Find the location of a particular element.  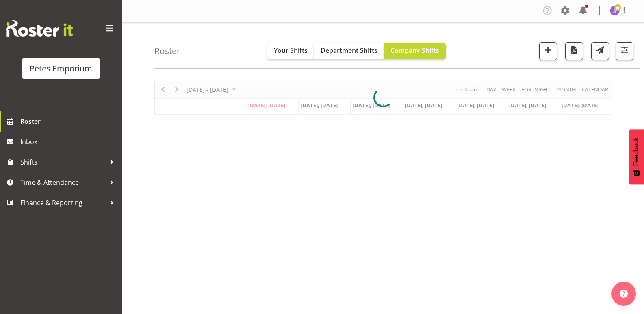

span: Feedback is located at coordinates (636, 152).